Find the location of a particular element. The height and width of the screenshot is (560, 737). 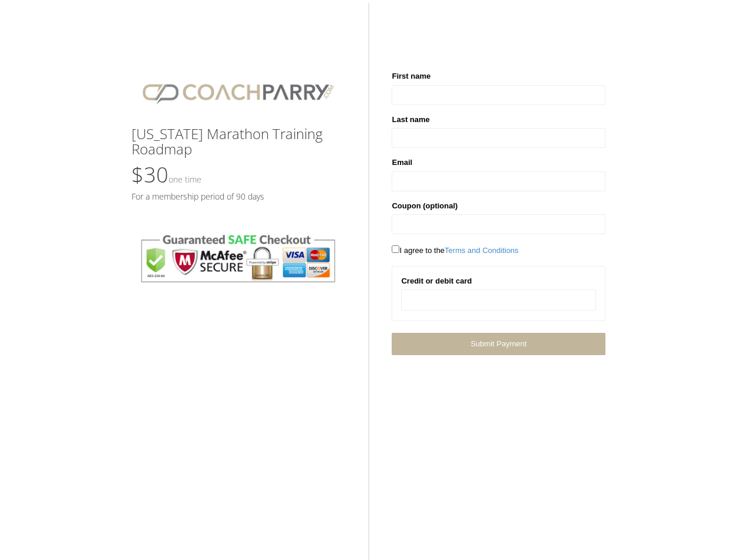

img: CPlogo.png is located at coordinates (238, 92).